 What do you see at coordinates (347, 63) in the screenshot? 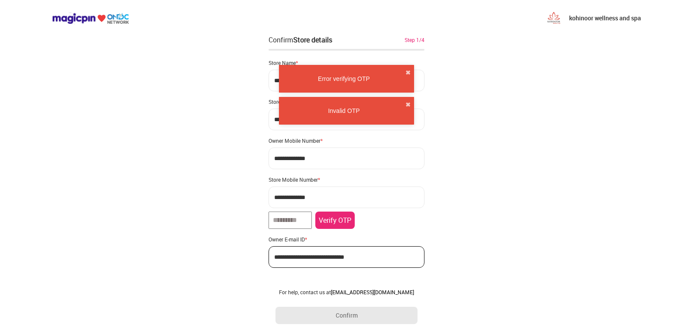
I see `div: Store Name` at bounding box center [347, 63].